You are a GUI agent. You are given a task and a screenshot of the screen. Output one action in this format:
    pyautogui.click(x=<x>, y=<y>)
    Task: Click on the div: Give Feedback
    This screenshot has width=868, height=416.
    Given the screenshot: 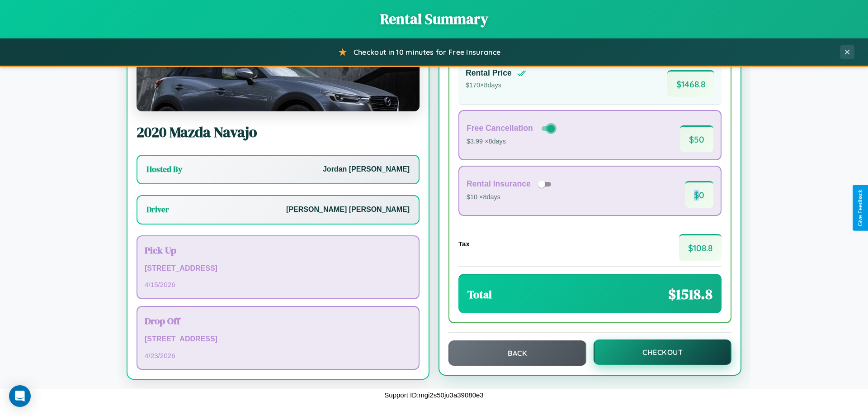 What is the action you would take?
    pyautogui.click(x=861, y=208)
    